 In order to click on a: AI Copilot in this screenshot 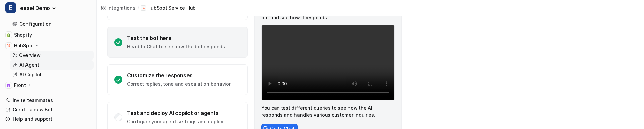, I will do `click(51, 75)`.